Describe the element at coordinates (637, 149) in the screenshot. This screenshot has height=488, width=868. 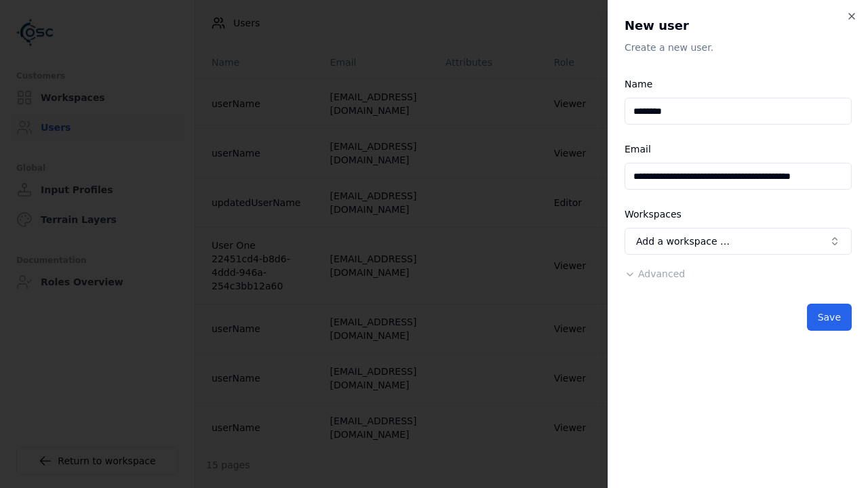
I see `label: Email` at that location.